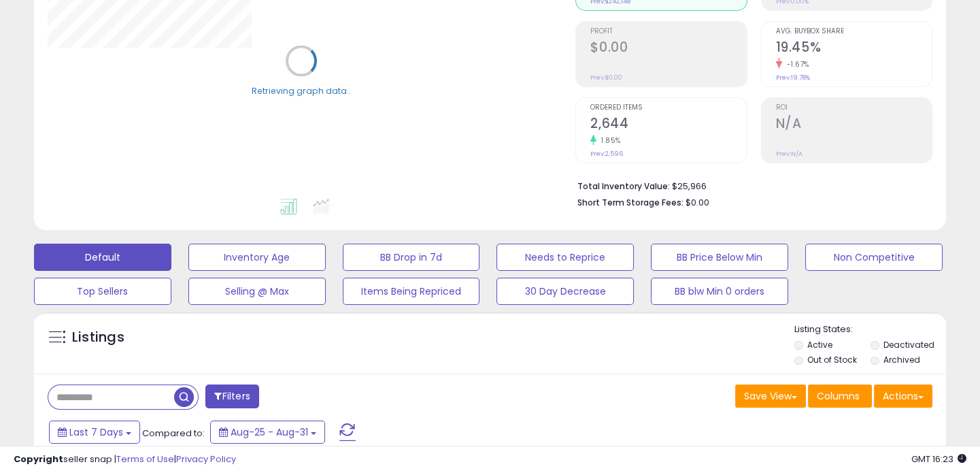 This screenshot has width=980, height=473. I want to click on h2: N/A, so click(853, 124).